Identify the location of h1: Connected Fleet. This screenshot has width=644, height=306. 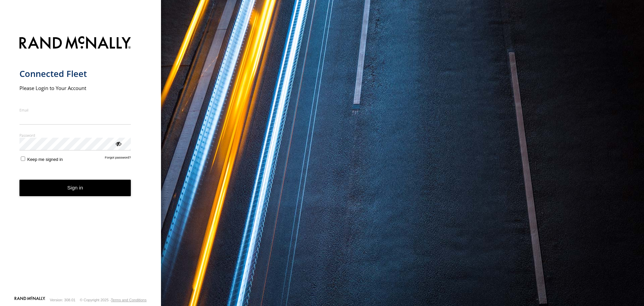
(75, 73).